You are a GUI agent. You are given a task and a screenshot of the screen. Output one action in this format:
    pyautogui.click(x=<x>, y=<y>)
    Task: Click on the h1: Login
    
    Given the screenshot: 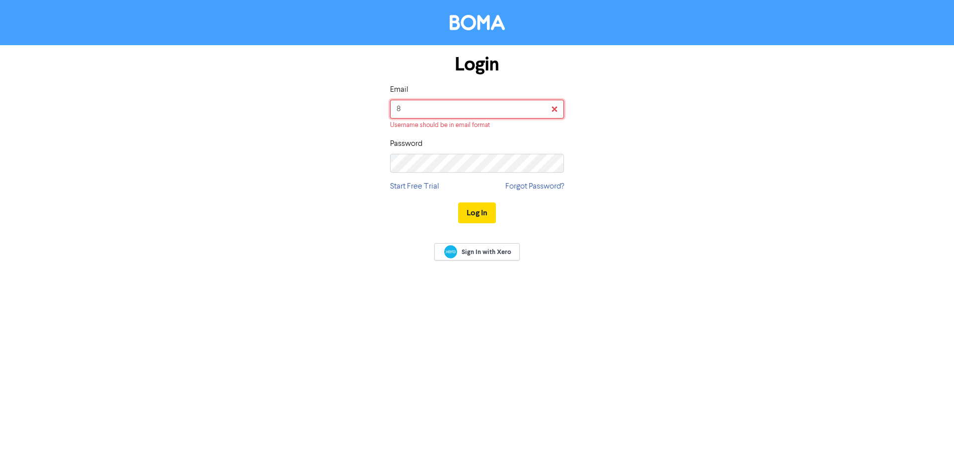 What is the action you would take?
    pyautogui.click(x=477, y=65)
    